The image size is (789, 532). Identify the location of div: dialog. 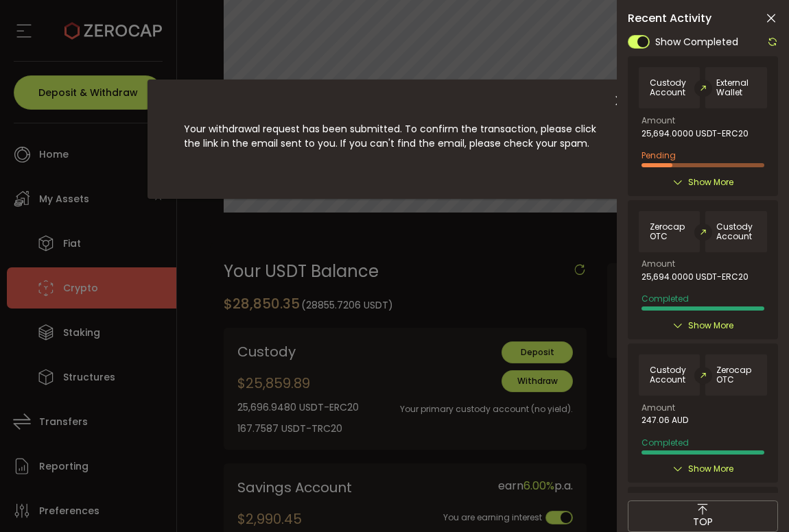
(394, 139).